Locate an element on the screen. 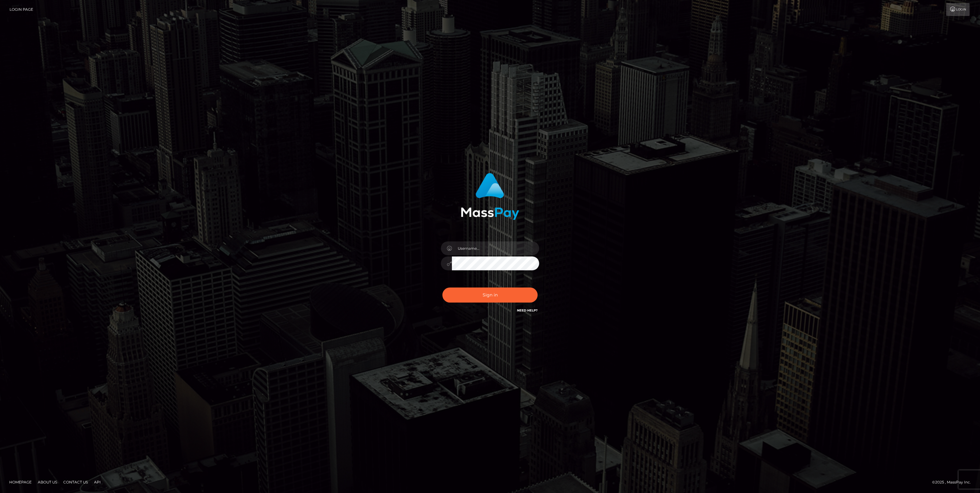 This screenshot has height=493, width=980. a: About Us is located at coordinates (47, 482).